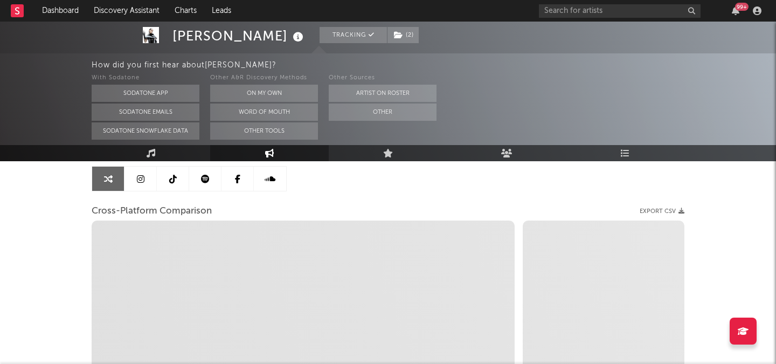 The image size is (776, 364). Describe the element at coordinates (264, 93) in the screenshot. I see `button: On My Own` at that location.